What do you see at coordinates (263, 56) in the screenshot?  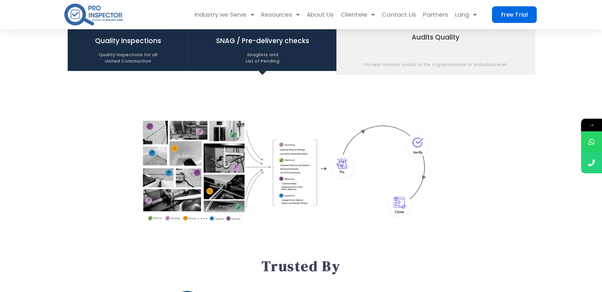 I see `span: Snaglists and List of Pending` at bounding box center [263, 56].